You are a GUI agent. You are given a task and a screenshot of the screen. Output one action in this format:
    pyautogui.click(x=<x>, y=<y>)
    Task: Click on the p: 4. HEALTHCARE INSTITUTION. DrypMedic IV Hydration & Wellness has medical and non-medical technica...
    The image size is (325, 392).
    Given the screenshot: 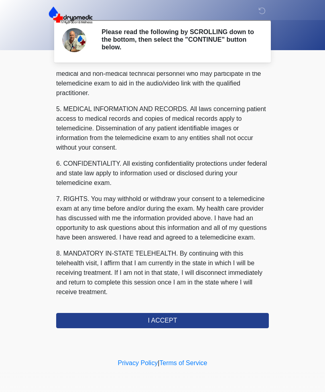 What is the action you would take?
    pyautogui.click(x=162, y=79)
    